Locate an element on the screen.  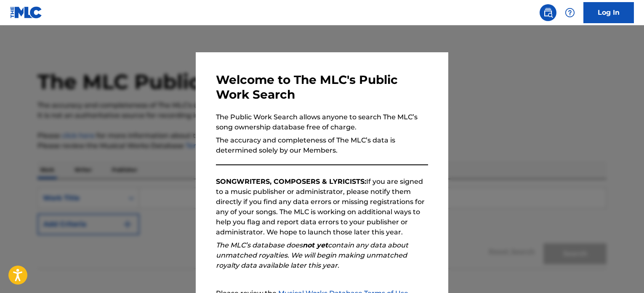
strong: SONGWRITERS, COMPOSERS & LYRICISTS: is located at coordinates (291, 181).